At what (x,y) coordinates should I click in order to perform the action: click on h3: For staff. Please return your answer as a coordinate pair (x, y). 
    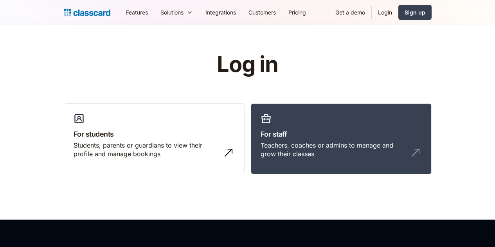
    Looking at the image, I should click on (341, 134).